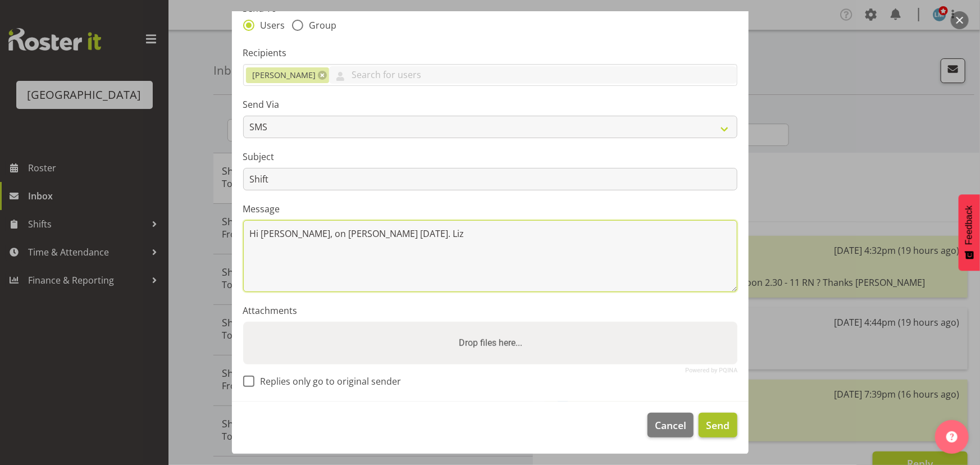  What do you see at coordinates (718, 425) in the screenshot?
I see `button: Send` at bounding box center [718, 425].